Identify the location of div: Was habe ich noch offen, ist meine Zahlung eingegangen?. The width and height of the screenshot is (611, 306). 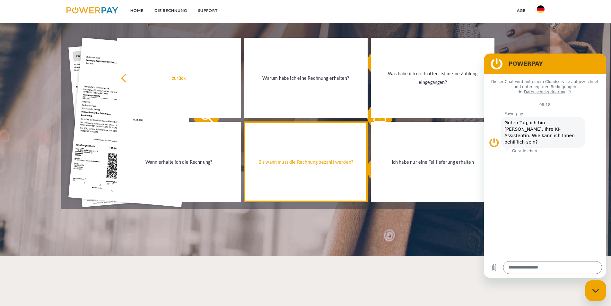
(432, 78).